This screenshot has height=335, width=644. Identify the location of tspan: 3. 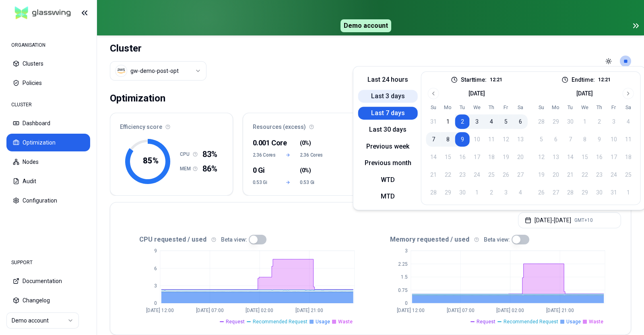
(406, 251).